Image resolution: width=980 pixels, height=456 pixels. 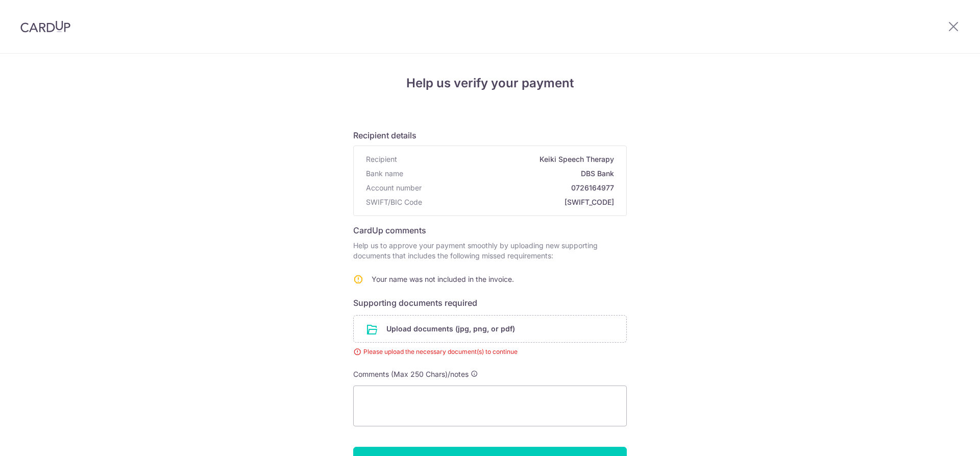 What do you see at coordinates (490, 303) in the screenshot?
I see `h6: Supporting documents required` at bounding box center [490, 303].